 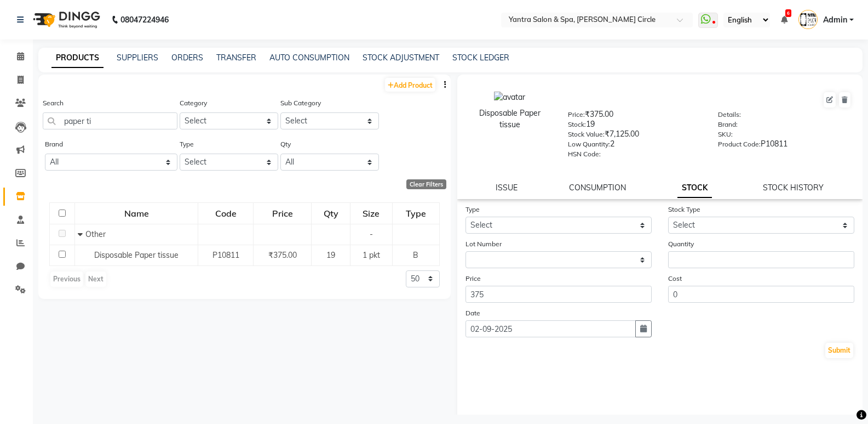 What do you see at coordinates (635, 116) in the screenshot?
I see `div: ₹375.00` at bounding box center [635, 116].